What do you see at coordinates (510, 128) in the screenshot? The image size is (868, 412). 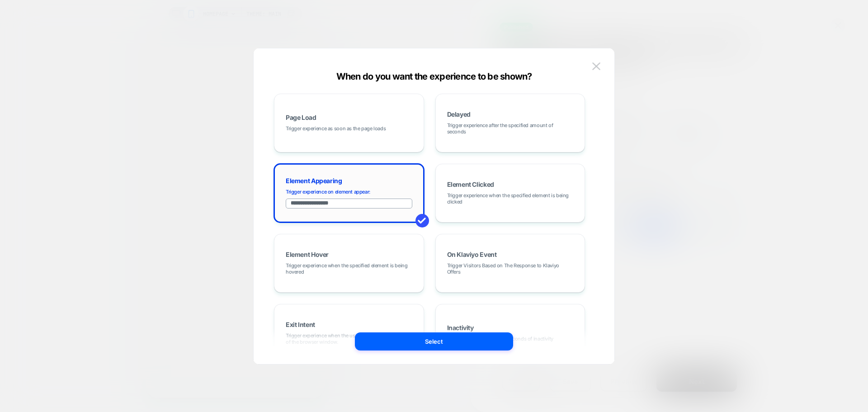 I see `span: Trigger experience after the specified amount of seconds` at bounding box center [510, 128].